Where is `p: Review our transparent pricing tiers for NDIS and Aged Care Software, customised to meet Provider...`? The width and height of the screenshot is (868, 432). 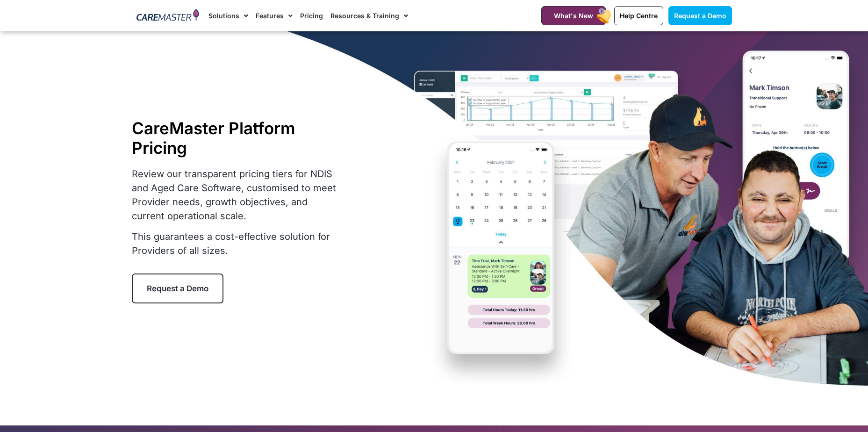 p: Review our transparent pricing tiers for NDIS and Aged Care Software, customised to meet Provider... is located at coordinates (237, 195).